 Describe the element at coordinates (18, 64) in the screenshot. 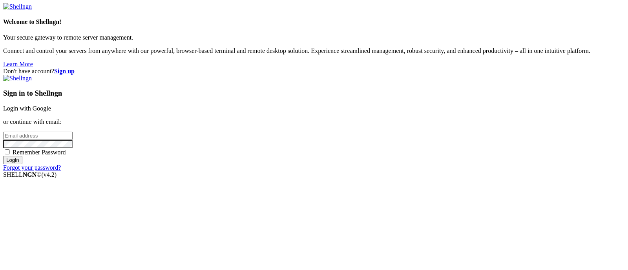

I see `a: Learn More` at that location.